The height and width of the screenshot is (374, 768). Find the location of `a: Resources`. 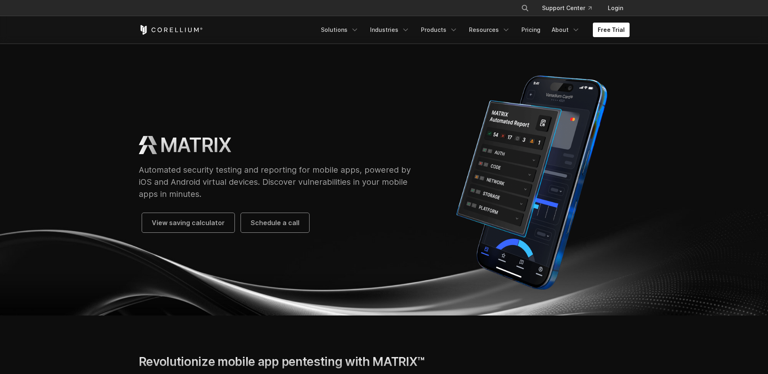

a: Resources is located at coordinates (489, 30).